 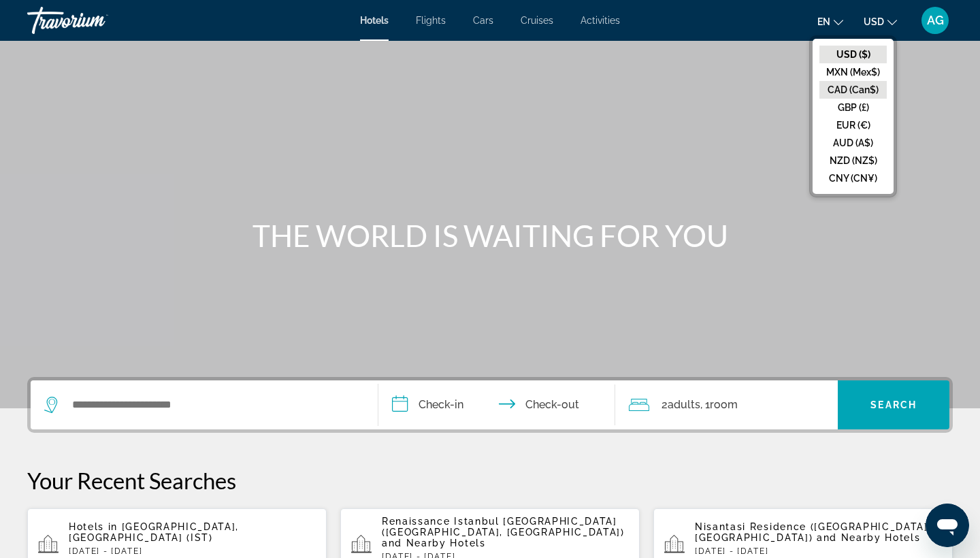 What do you see at coordinates (496, 404) in the screenshot?
I see `button: Check in and out dates` at bounding box center [496, 404].